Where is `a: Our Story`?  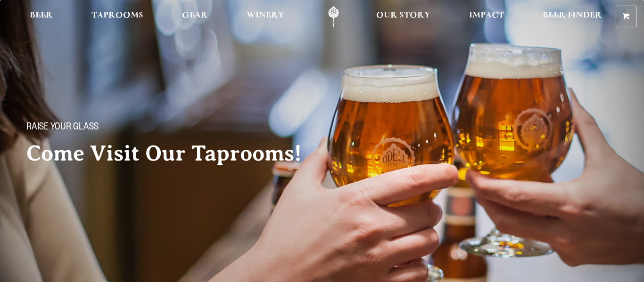 a: Our Story is located at coordinates (403, 16).